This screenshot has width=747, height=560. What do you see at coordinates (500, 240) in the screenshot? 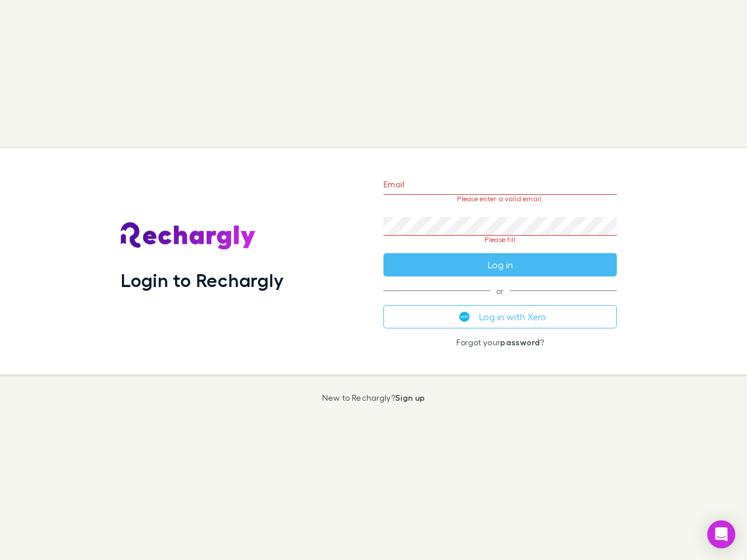
I see `p: Please fill` at bounding box center [500, 240].